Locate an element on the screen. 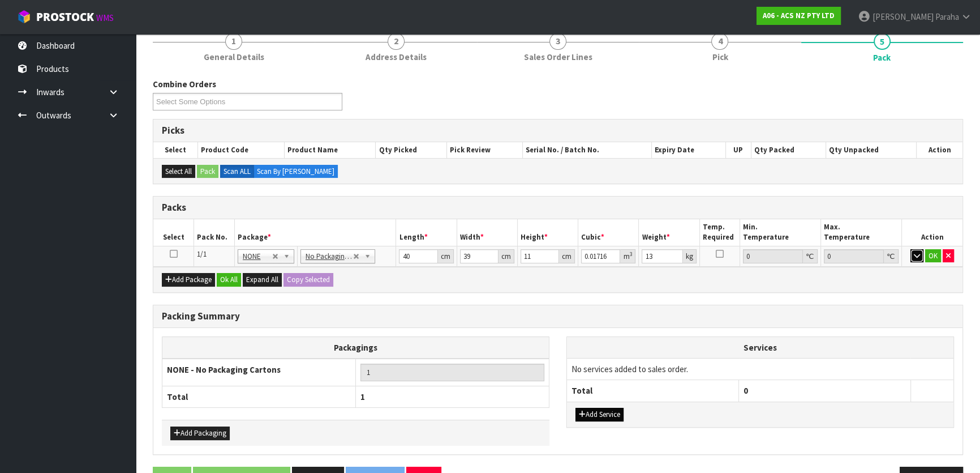 The height and width of the screenshot is (473, 980). th: Packagings is located at coordinates (356, 347).